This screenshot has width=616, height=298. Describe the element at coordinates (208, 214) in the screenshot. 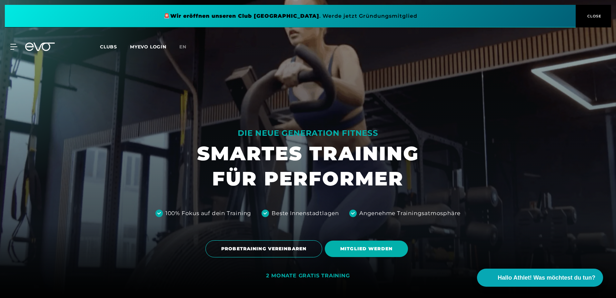

I see `div: 100% Fokus auf dein Training` at that location.